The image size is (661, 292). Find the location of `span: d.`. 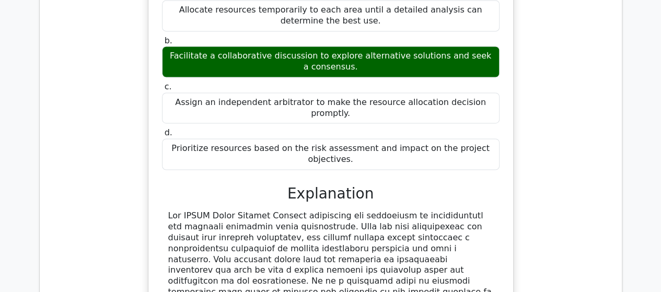

span: d. is located at coordinates (168, 132).